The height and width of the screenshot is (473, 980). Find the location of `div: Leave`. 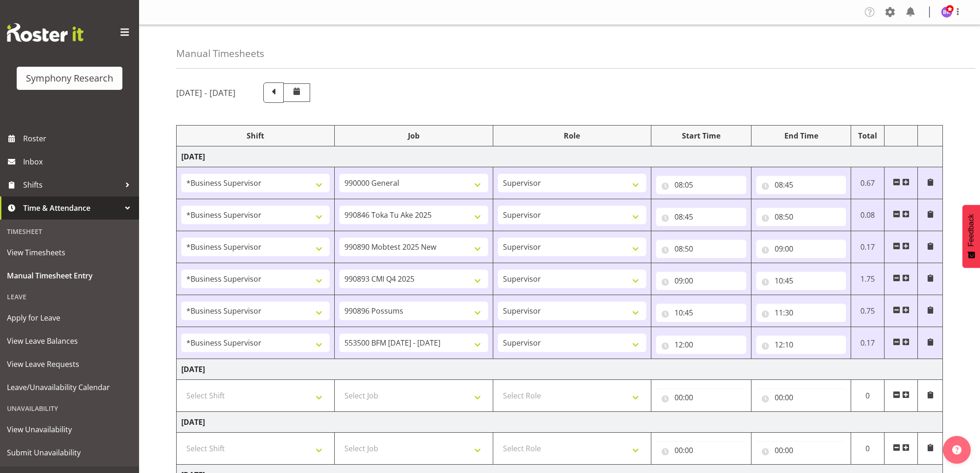

div: Leave is located at coordinates (70, 297).